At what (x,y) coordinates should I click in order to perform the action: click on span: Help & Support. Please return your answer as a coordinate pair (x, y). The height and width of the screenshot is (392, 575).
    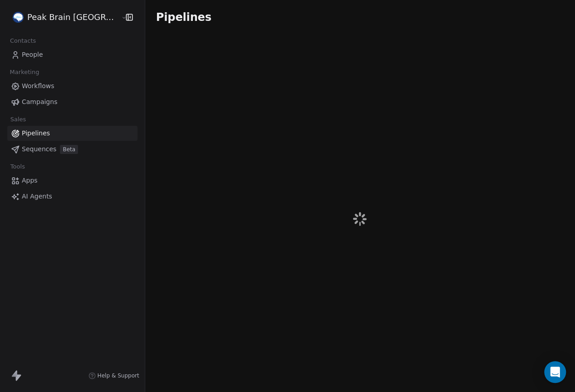
    Looking at the image, I should click on (118, 375).